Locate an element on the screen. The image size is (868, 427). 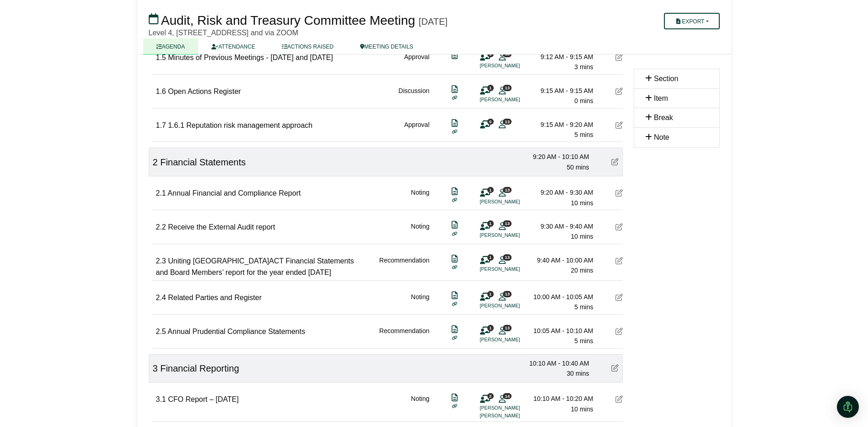
div: 9:20 AM - 10:10 AM is located at coordinates (558, 157).